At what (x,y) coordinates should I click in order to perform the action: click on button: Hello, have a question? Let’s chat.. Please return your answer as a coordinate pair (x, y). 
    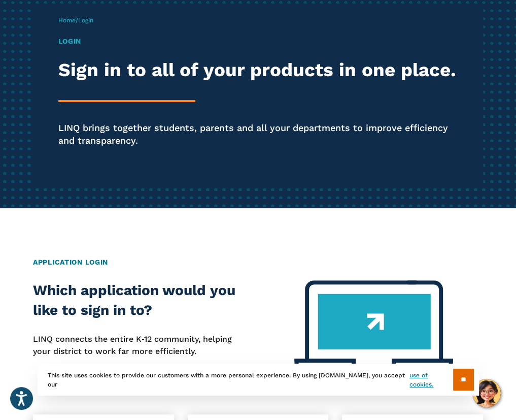
    Looking at the image, I should click on (487, 393).